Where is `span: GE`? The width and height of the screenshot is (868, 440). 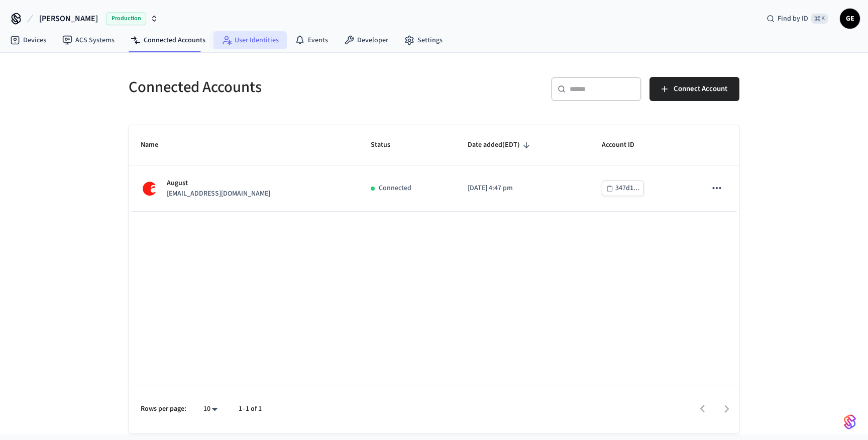 span: GE is located at coordinates (850, 19).